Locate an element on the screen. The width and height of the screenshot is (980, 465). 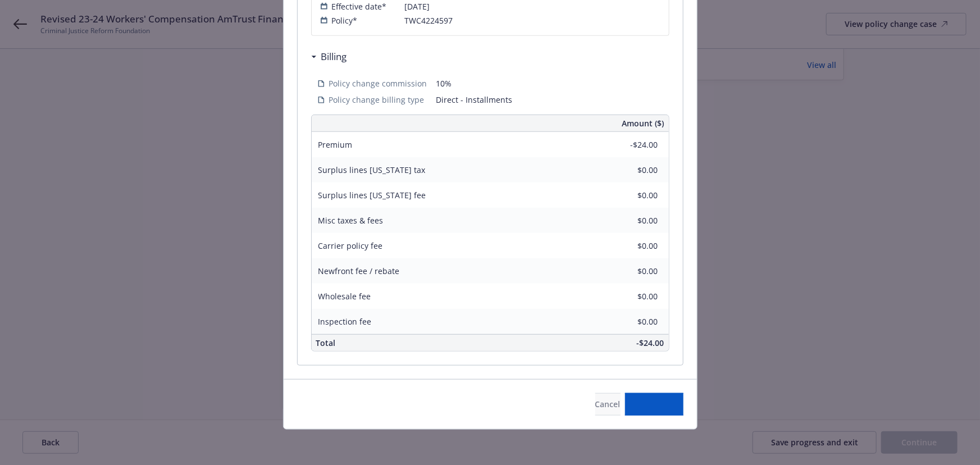
span: Policy change billing type is located at coordinates (376, 99).